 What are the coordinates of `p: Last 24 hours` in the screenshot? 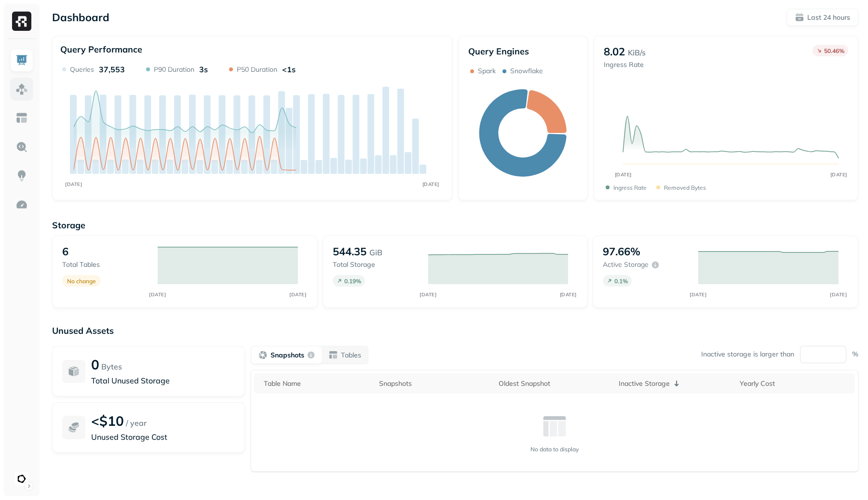 It's located at (829, 17).